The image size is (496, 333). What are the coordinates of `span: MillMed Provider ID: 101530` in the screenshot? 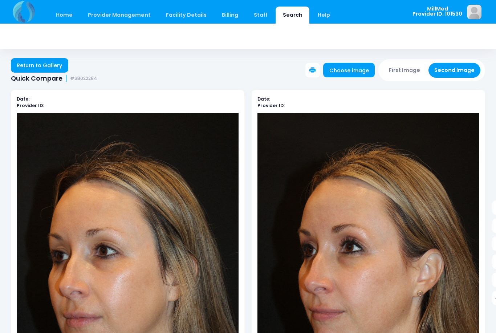 It's located at (437, 11).